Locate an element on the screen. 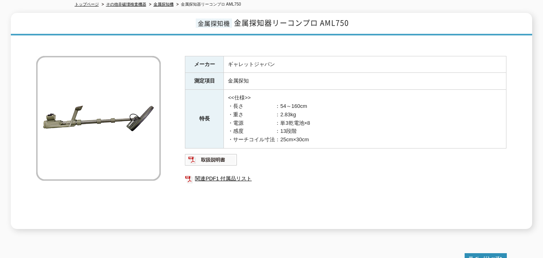  img: 金属探知器リーコンプロ AML750 is located at coordinates (99, 118).